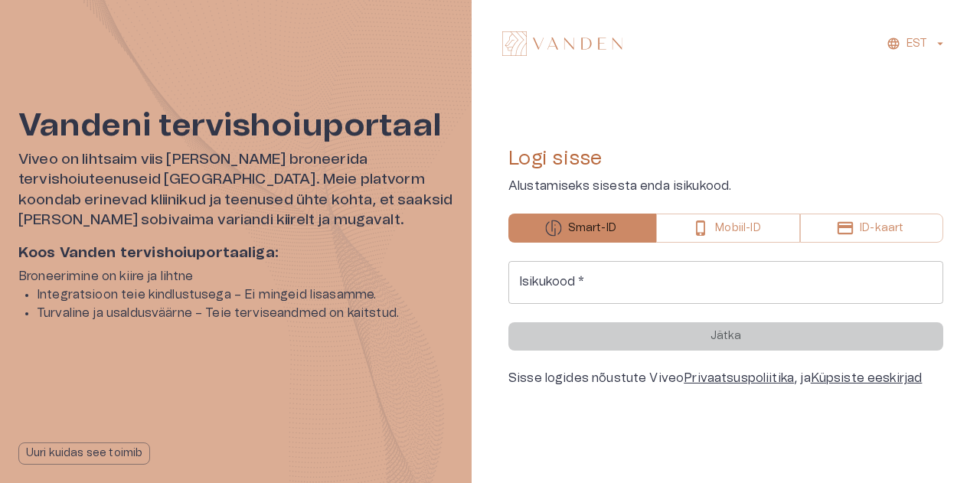 Image resolution: width=980 pixels, height=483 pixels. What do you see at coordinates (726, 186) in the screenshot?
I see `p: Alustamiseks sisesta enda isikukood.` at bounding box center [726, 186].